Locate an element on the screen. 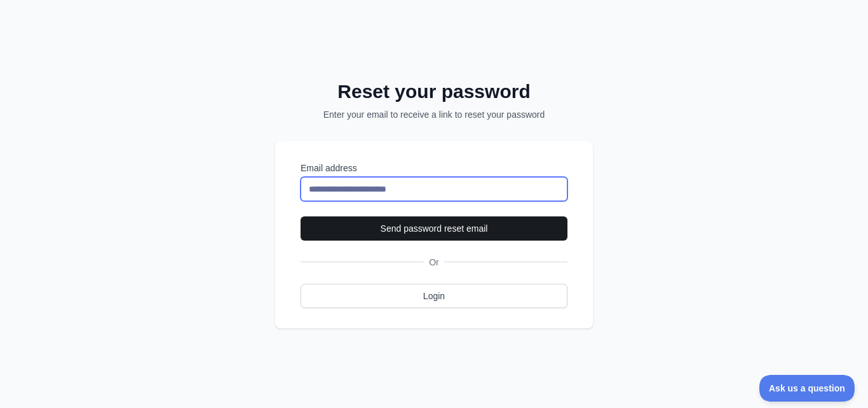  label: Email address is located at coordinates (434, 169).